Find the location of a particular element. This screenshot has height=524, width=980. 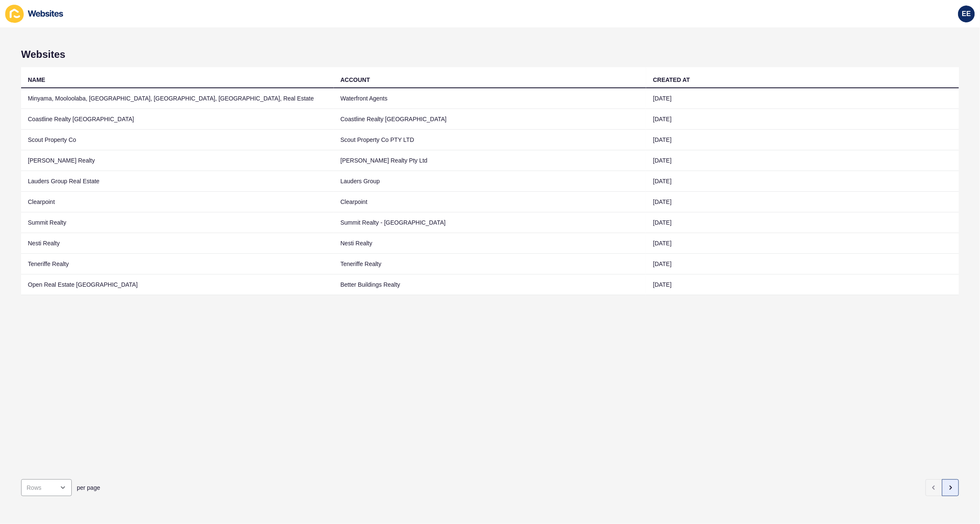

span: per page is located at coordinates (89, 487).